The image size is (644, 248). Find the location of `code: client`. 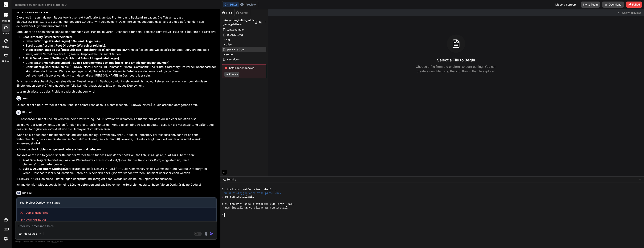

code: client is located at coordinates (173, 50).